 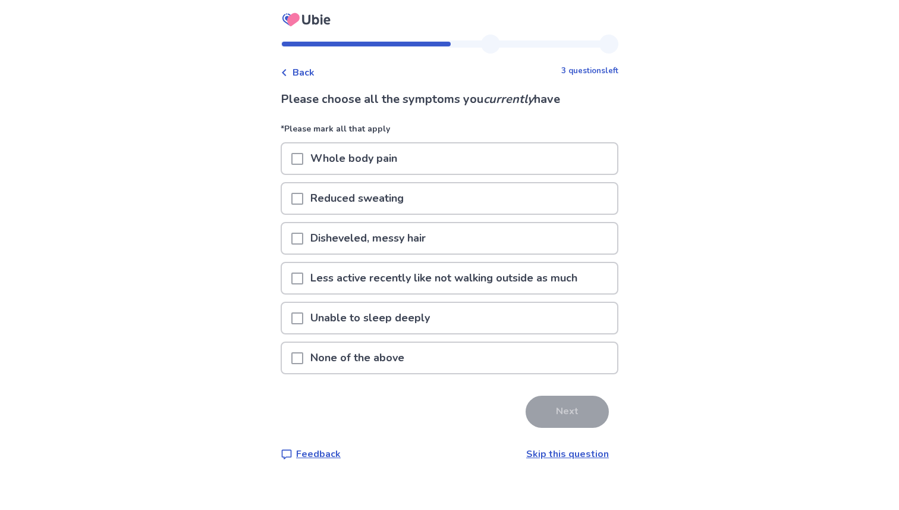 I want to click on a: Skip this question, so click(x=567, y=454).